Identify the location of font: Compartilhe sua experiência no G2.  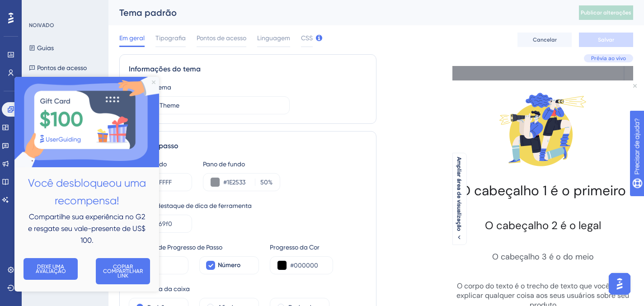
(72, 140).